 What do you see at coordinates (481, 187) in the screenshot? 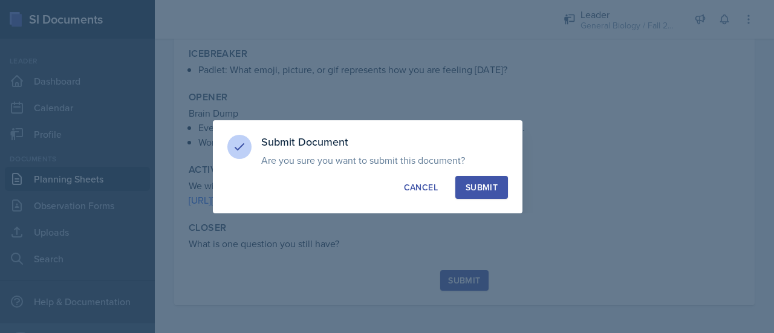
I see `button: Submit` at bounding box center [481, 187].